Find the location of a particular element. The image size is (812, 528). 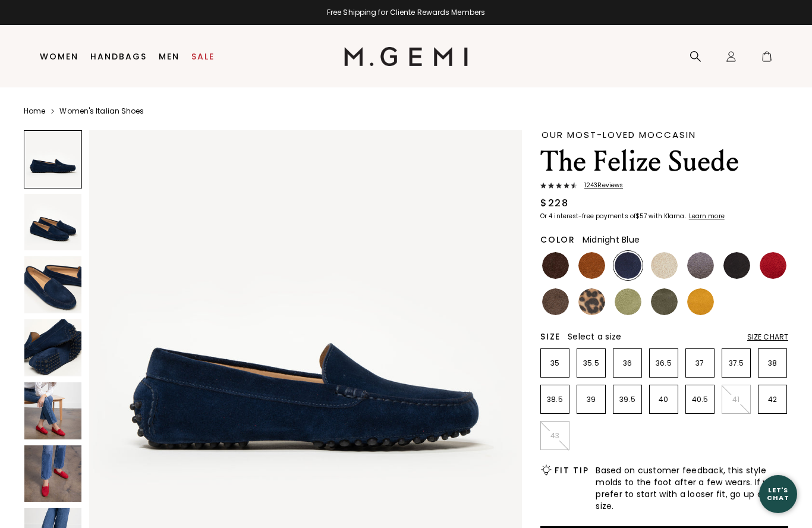

img: Pistachio is located at coordinates (628, 301).